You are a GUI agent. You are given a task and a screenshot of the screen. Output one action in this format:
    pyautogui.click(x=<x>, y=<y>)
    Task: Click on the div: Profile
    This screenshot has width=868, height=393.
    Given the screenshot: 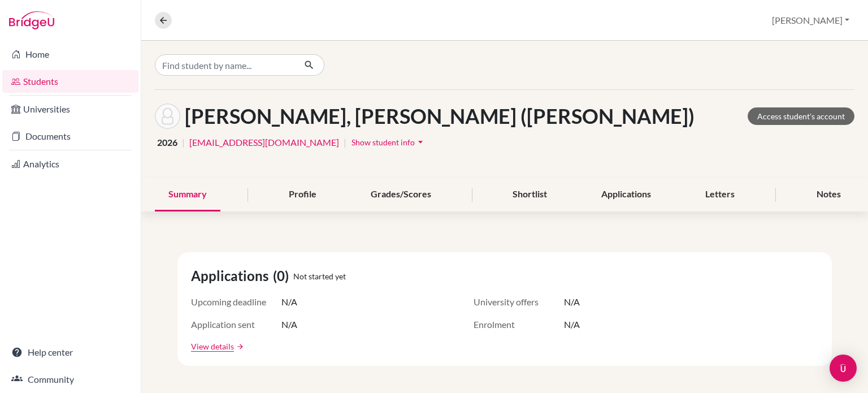 What is the action you would take?
    pyautogui.click(x=302, y=195)
    